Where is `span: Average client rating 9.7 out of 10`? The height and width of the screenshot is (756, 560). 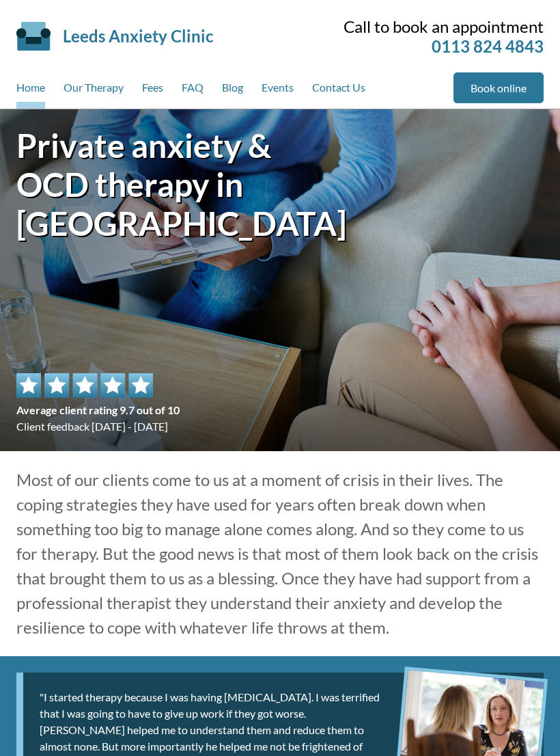
span: Average client rating 9.7 out of 10 is located at coordinates (98, 410).